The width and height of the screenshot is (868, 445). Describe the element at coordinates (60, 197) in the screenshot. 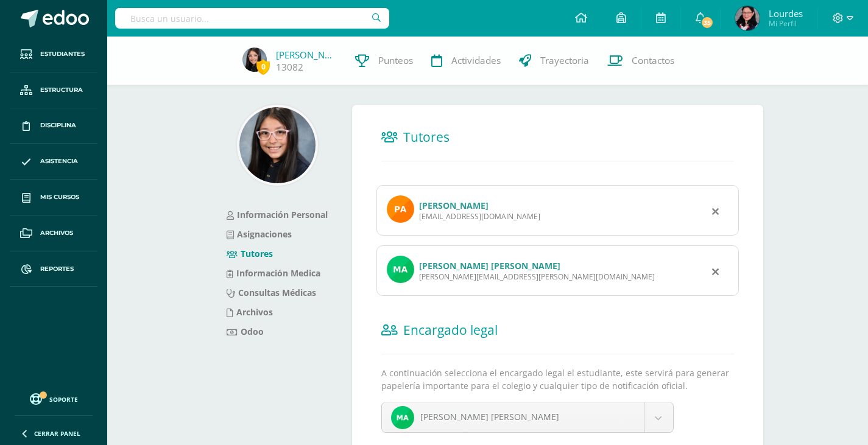

I see `span: Mis cursos` at that location.